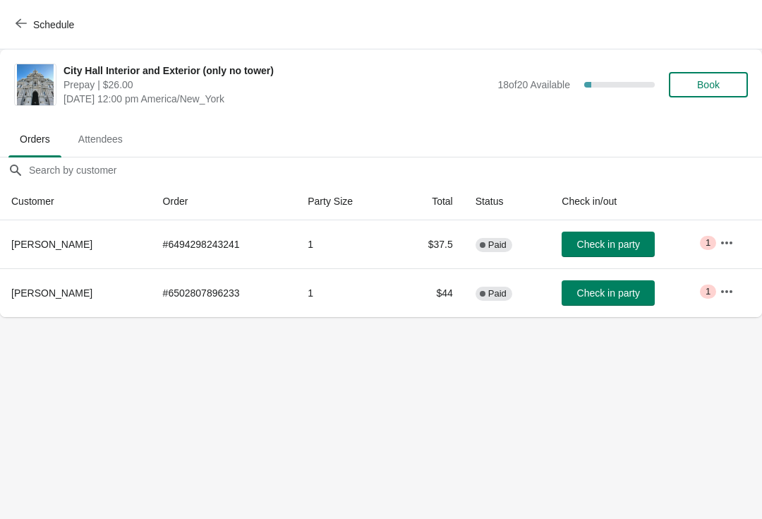  Describe the element at coordinates (708, 85) in the screenshot. I see `span: Book` at that location.